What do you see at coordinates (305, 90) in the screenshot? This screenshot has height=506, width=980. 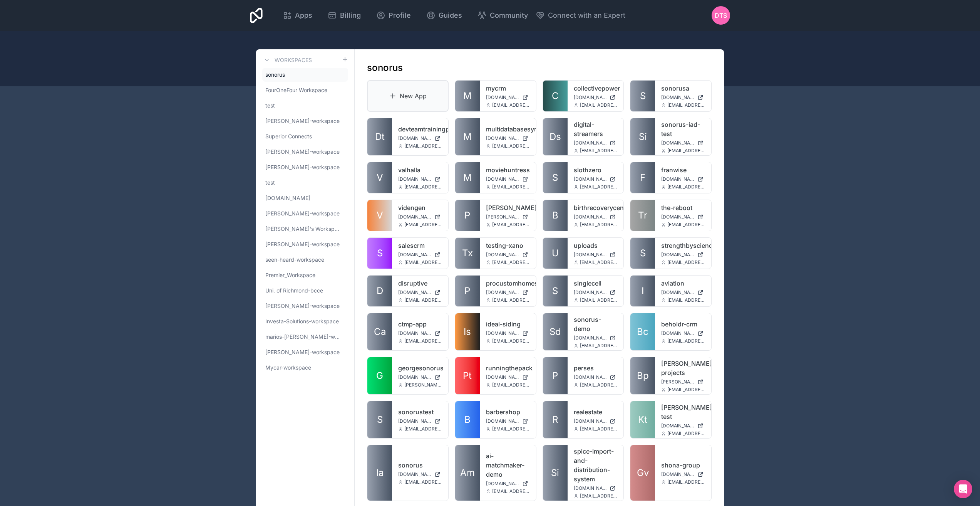 I see `a: FourOneFour Workspace` at bounding box center [305, 90].